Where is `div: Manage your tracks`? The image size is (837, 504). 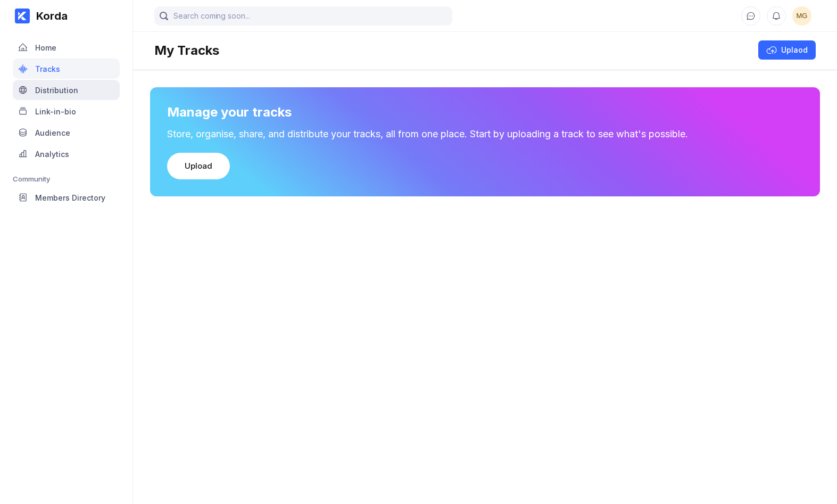 div: Manage your tracks is located at coordinates (485, 111).